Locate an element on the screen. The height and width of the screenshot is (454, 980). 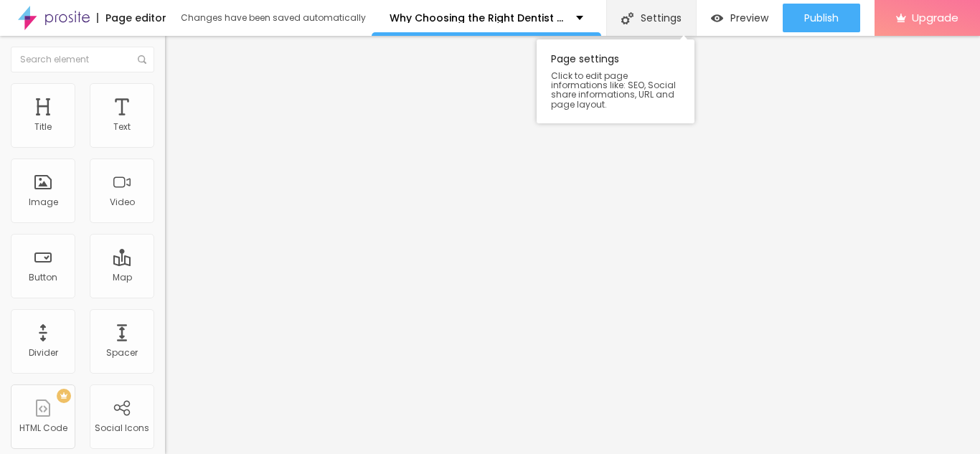
div: Image is located at coordinates (43, 203).